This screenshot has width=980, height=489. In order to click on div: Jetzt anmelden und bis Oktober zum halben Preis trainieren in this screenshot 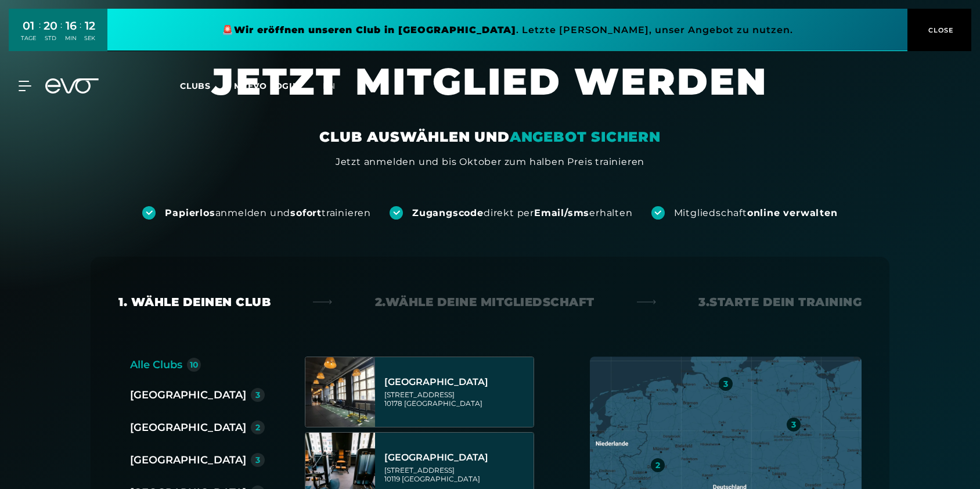, I will do `click(490, 162)`.